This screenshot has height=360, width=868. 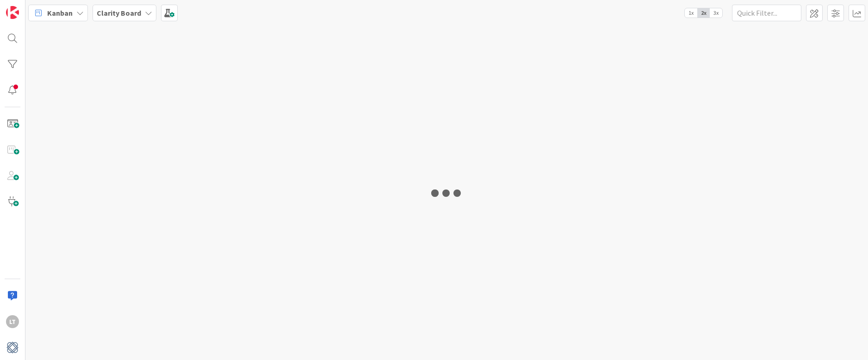 I want to click on div: LT, so click(x=12, y=322).